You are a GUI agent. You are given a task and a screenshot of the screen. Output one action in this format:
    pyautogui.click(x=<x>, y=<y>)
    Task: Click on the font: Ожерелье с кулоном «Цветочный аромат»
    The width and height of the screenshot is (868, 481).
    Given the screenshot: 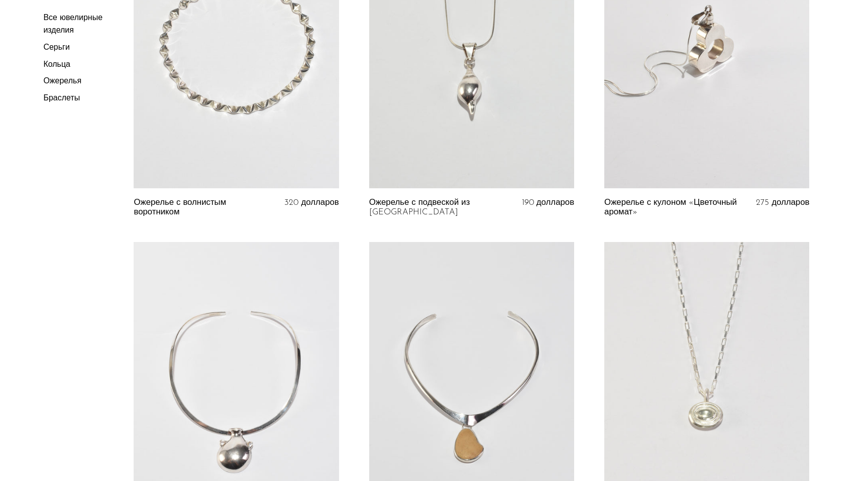 What is the action you would take?
    pyautogui.click(x=670, y=207)
    